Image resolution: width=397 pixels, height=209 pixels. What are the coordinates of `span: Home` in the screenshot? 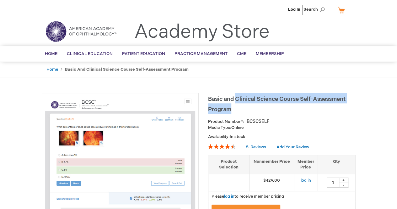 It's located at (51, 54).